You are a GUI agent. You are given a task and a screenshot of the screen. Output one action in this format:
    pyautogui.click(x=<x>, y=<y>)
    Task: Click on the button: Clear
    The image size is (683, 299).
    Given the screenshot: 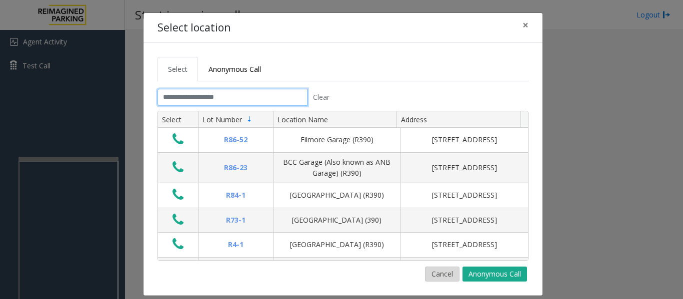 What is the action you would take?
    pyautogui.click(x=321, y=97)
    